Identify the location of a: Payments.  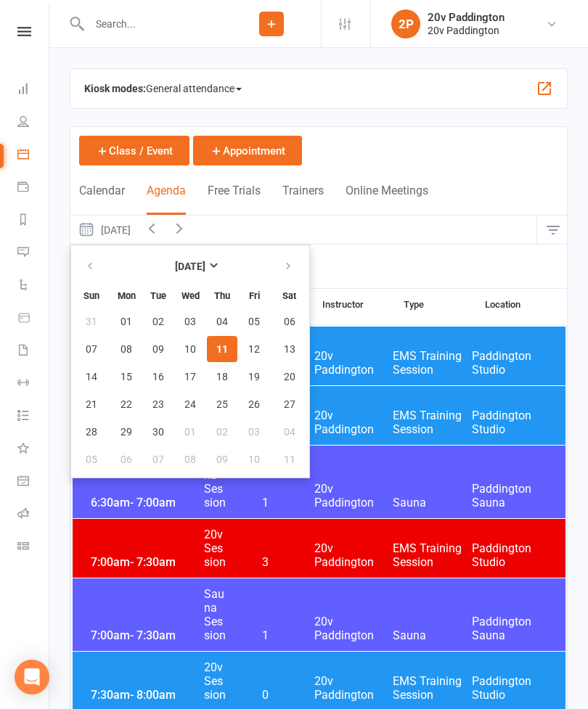
(33, 188).